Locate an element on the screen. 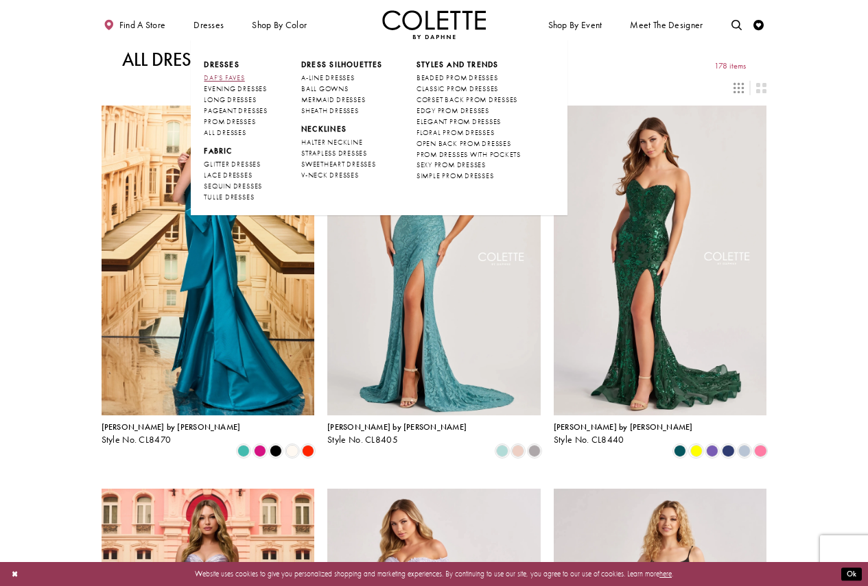 This screenshot has height=586, width=868. span: Find a store is located at coordinates (143, 25).